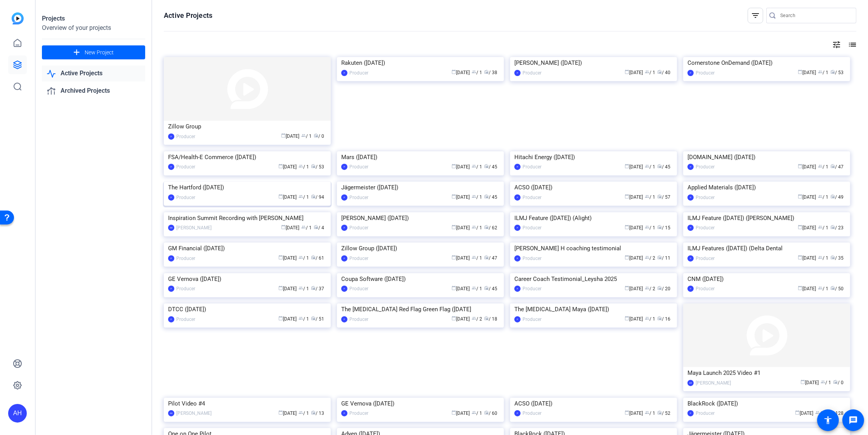 The width and height of the screenshot is (868, 435). What do you see at coordinates (853, 420) in the screenshot?
I see `mat-icon: message` at bounding box center [853, 420].